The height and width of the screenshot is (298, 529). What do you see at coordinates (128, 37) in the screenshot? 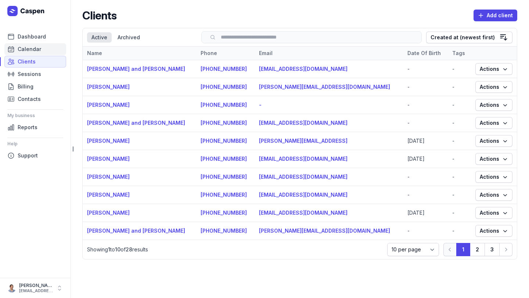
I see `div: Archived` at bounding box center [128, 37].